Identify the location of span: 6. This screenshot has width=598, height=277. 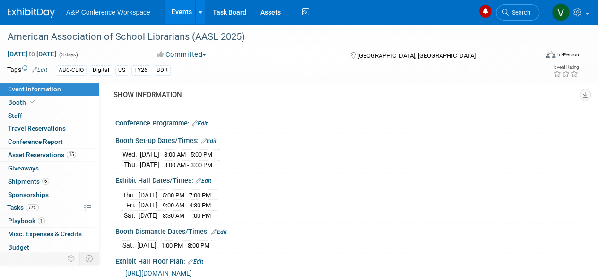
(45, 181).